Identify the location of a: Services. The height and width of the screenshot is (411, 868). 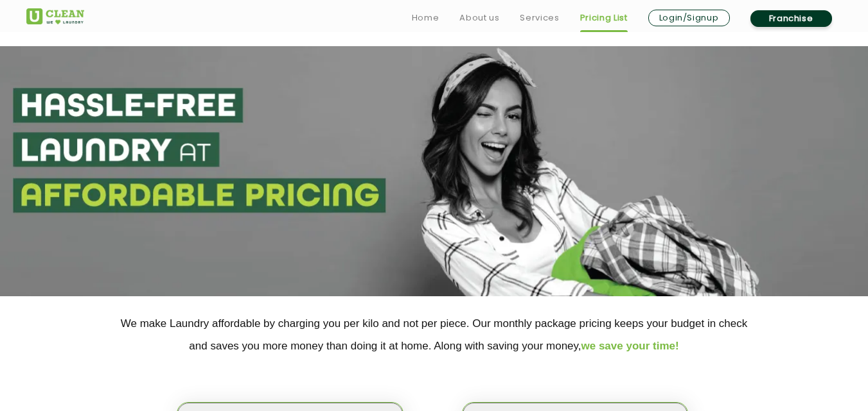
(539, 18).